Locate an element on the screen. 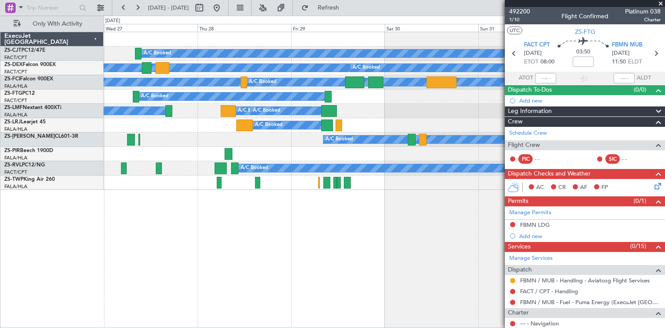 The image size is (665, 328). span: Flight Crew is located at coordinates (524, 145).